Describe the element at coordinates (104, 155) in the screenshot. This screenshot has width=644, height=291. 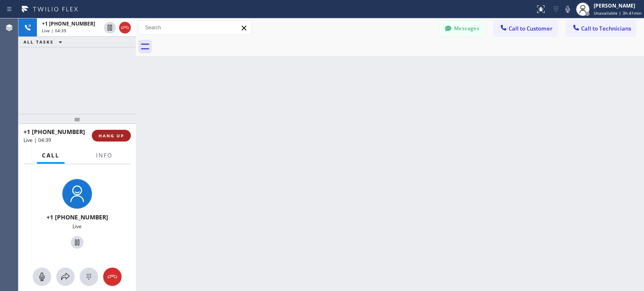
I see `span: Info` at that location.